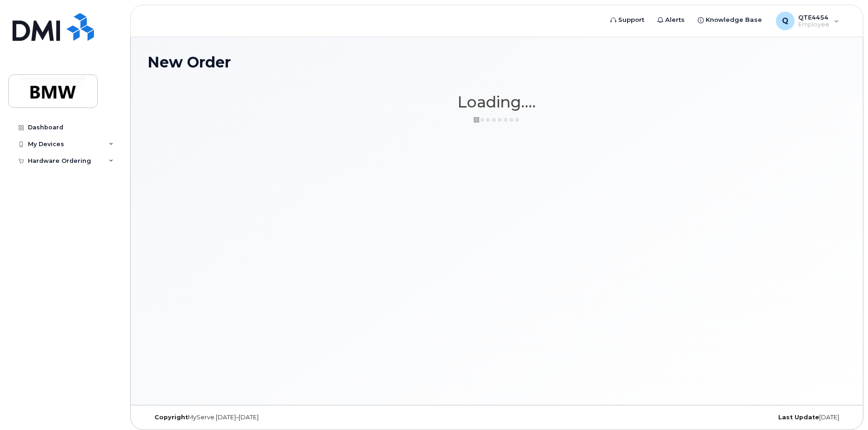 Image resolution: width=868 pixels, height=430 pixels. Describe the element at coordinates (799, 417) in the screenshot. I see `strong: Last Update` at that location.